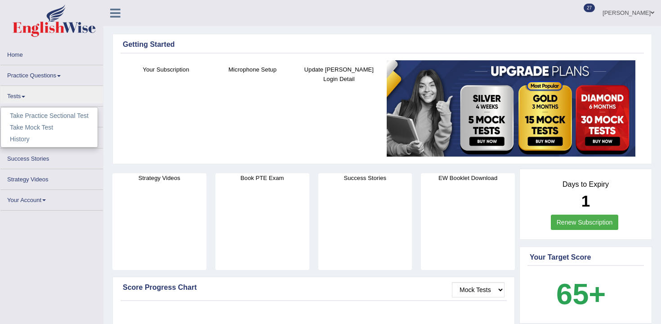  I want to click on a: Home, so click(52, 53).